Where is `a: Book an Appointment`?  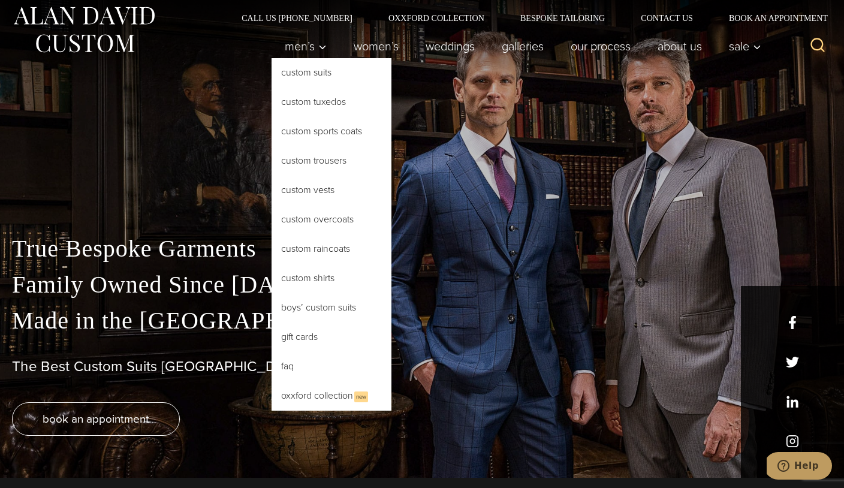
a: Book an Appointment is located at coordinates (771, 18).